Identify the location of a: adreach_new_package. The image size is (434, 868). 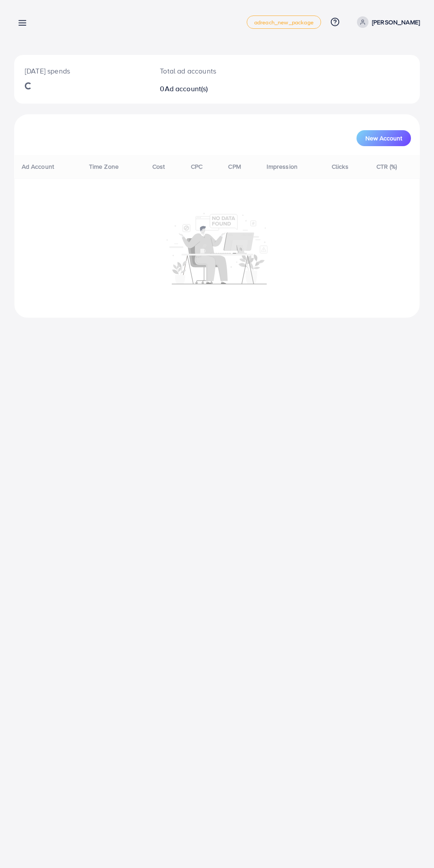
(284, 22).